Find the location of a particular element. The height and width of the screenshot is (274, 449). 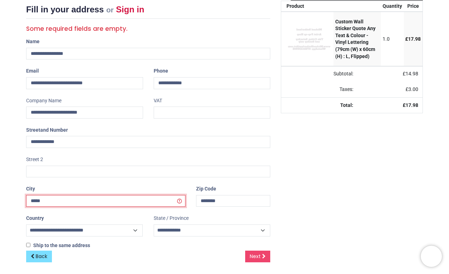

label: Phone is located at coordinates (161, 71).